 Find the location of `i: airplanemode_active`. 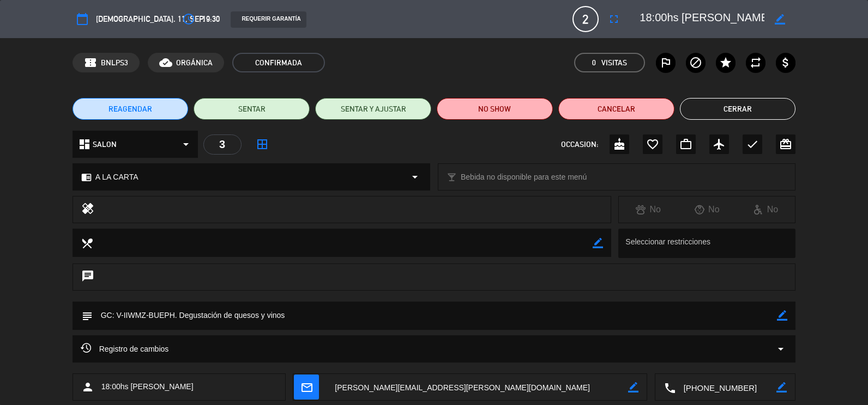

i: airplanemode_active is located at coordinates (719, 144).